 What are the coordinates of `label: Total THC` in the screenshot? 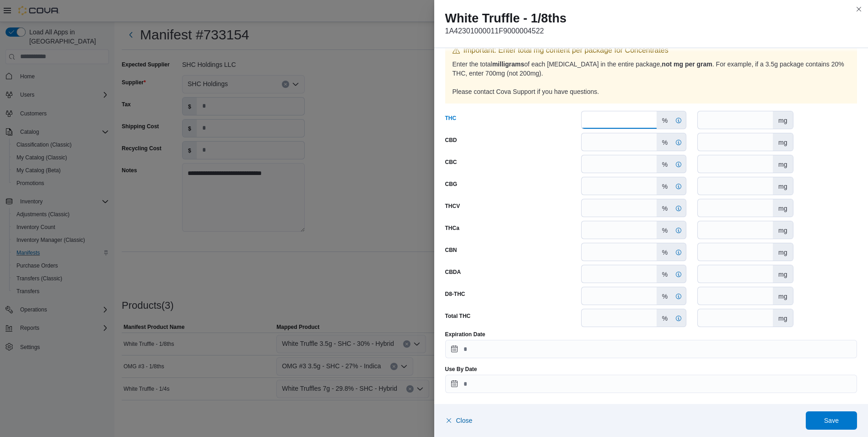 It's located at (458, 316).